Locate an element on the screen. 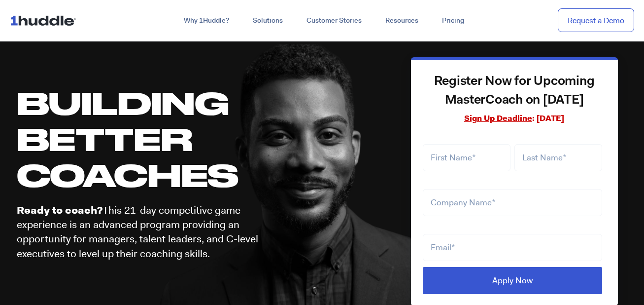 Image resolution: width=644 pixels, height=305 pixels. p: This 21-day competitive game experience is an advanced program providing an opportunity for manag... is located at coordinates (151, 232).